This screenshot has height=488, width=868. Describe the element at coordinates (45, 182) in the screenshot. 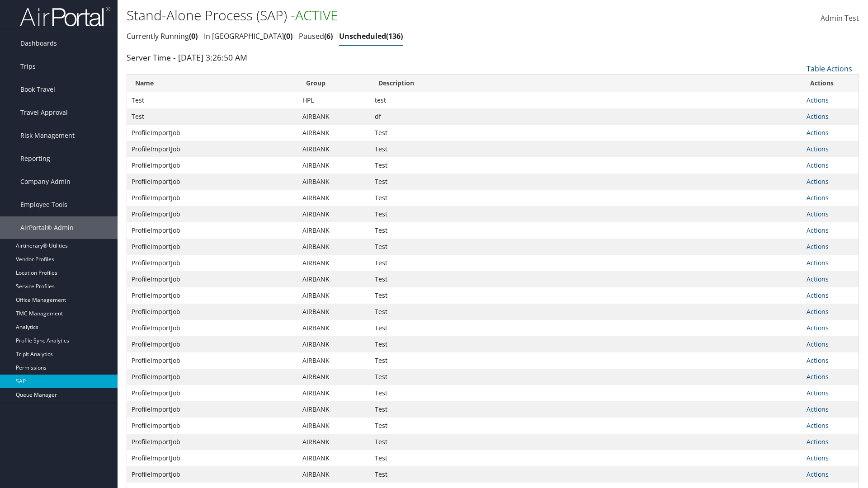

I see `span: Company Admin` at that location.